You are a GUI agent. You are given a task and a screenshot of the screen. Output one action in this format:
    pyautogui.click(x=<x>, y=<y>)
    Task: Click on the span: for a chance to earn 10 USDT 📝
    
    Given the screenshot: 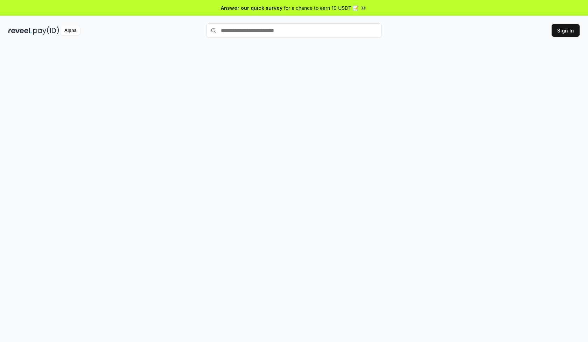 What is the action you would take?
    pyautogui.click(x=321, y=8)
    